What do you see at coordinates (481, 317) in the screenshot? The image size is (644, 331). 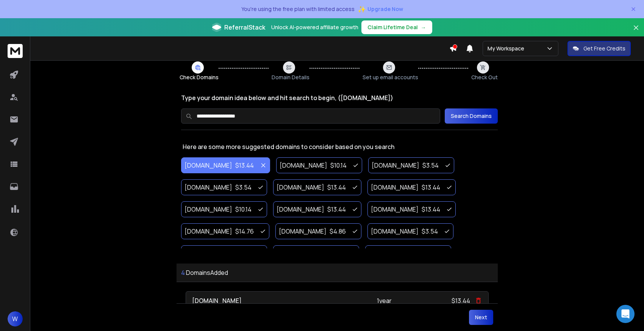 I see `button: Next` at bounding box center [481, 317].